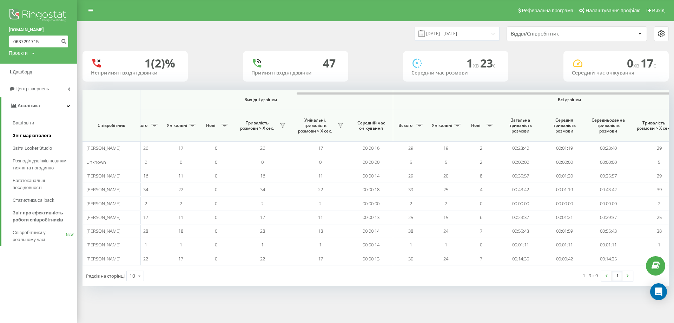 The width and height of the screenshot is (674, 323). Describe the element at coordinates (658, 11) in the screenshot. I see `span: Вихід` at that location.